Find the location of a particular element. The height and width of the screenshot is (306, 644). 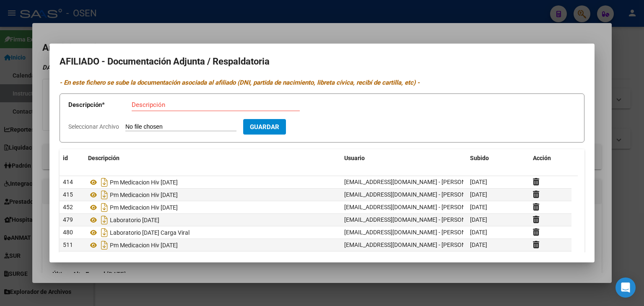

span: 511 is located at coordinates (68, 245).